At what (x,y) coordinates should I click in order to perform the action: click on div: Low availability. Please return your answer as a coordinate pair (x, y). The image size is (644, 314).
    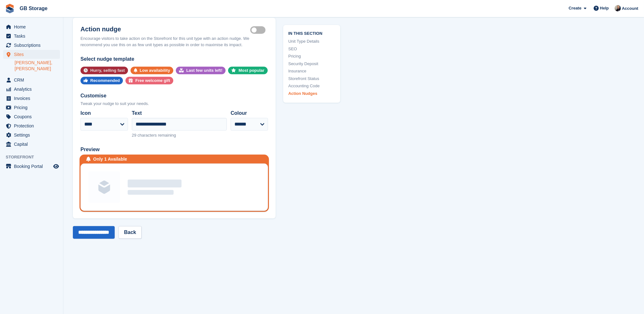
    Looking at the image, I should click on (155, 71).